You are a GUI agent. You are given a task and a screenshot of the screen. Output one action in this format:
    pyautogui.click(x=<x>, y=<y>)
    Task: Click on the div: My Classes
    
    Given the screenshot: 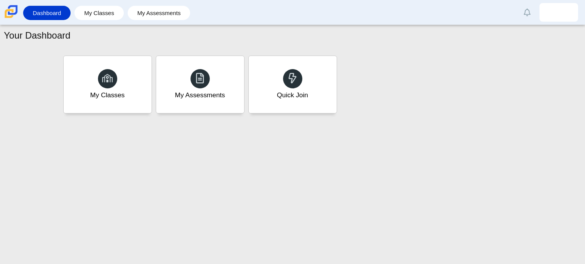 What is the action you would take?
    pyautogui.click(x=108, y=95)
    